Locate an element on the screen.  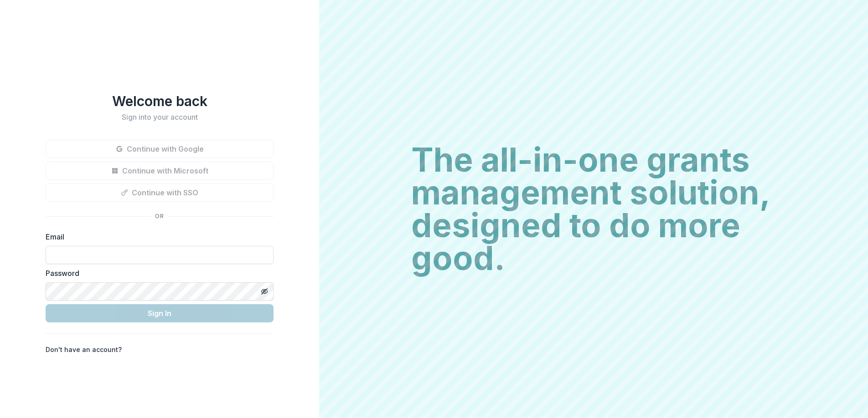
p: Don't have an account? is located at coordinates (83, 350).